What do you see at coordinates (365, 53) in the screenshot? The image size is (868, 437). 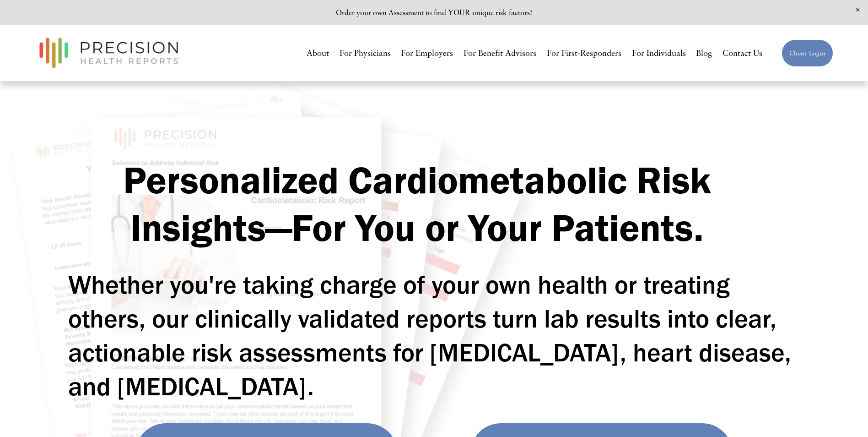 I see `a: For Physicians` at bounding box center [365, 53].